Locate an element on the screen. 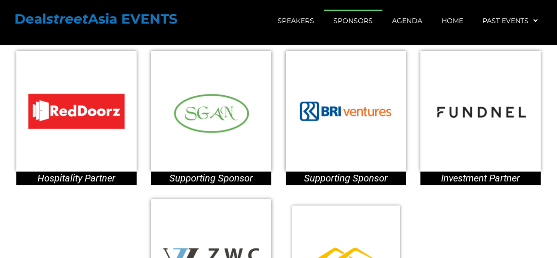 This screenshot has width=557, height=258. strong: Deal Asia EVENTS is located at coordinates (96, 19).